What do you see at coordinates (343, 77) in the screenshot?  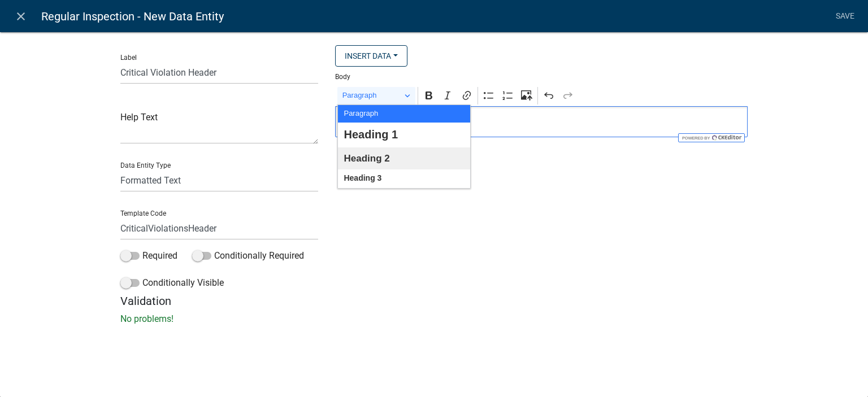 I see `label: Body` at bounding box center [343, 77].